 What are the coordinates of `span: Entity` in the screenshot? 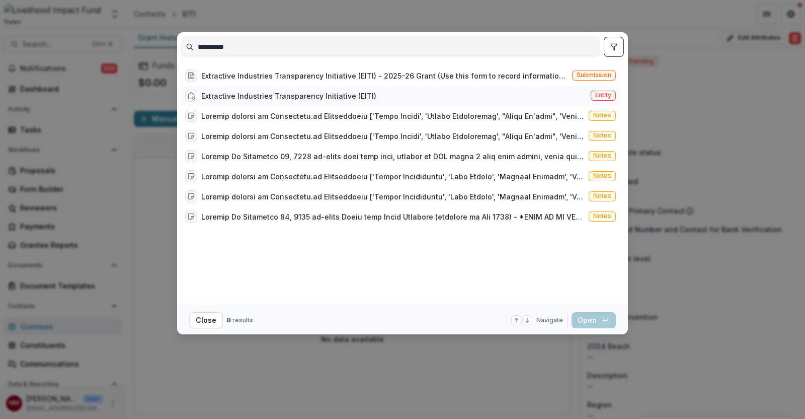 It's located at (604, 95).